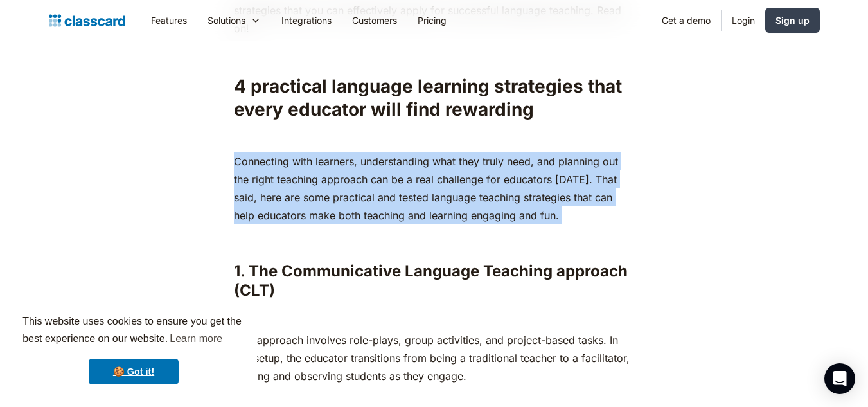 The width and height of the screenshot is (868, 407). I want to click on a: Features, so click(169, 20).